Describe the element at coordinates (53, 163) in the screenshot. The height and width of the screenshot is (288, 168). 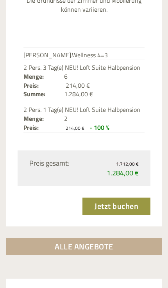
I see `div: Preis gesamt:` at that location.